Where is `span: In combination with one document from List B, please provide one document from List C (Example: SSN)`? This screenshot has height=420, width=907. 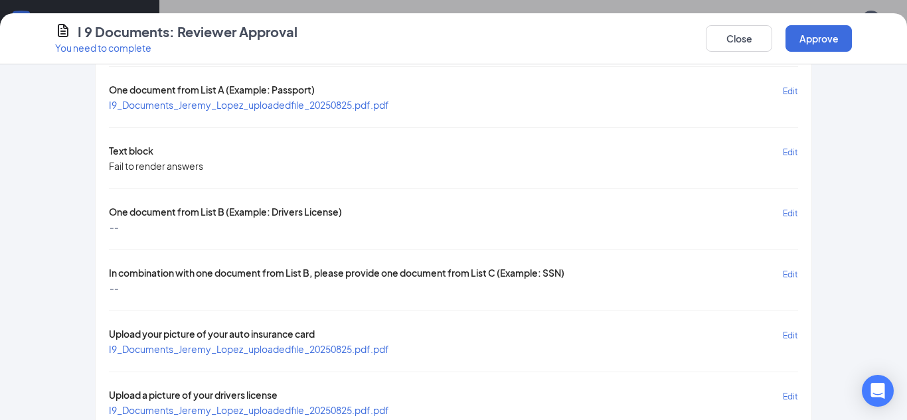 span: In combination with one document from List B, please provide one document from List C (Example: SSN) is located at coordinates (337, 274).